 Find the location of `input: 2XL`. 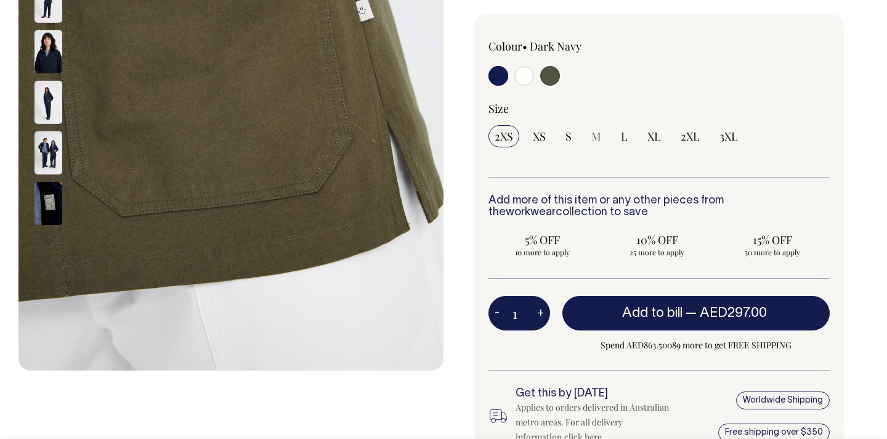

input: 2XL is located at coordinates (690, 136).